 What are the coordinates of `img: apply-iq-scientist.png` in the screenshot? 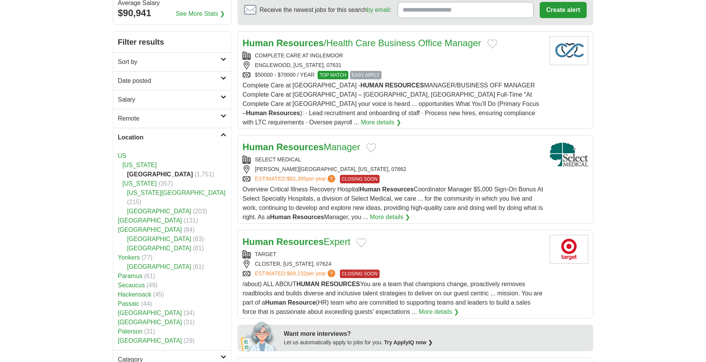 It's located at (259, 335).